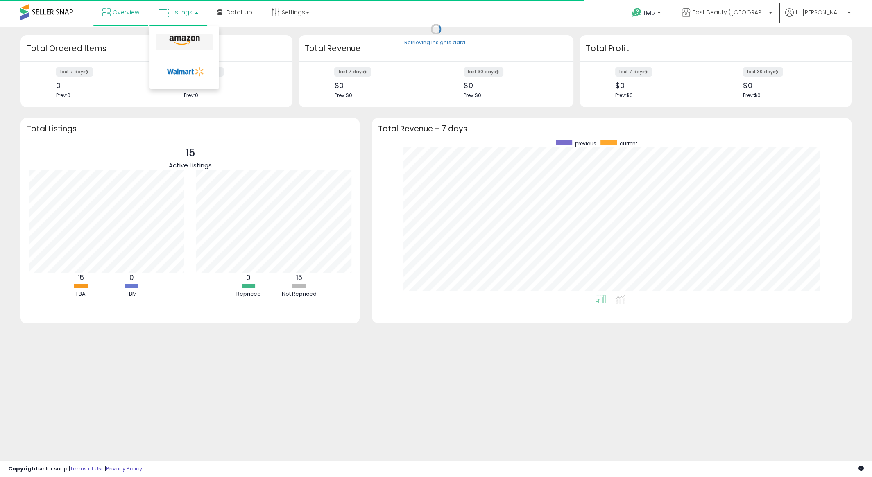  Describe the element at coordinates (190, 165) in the screenshot. I see `span: Active Listings` at that location.